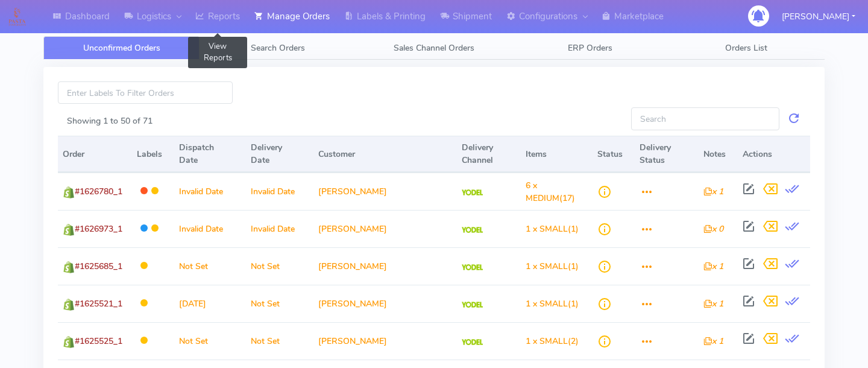  Describe the element at coordinates (434, 47) in the screenshot. I see `span: Sales Channel Orders` at that location.